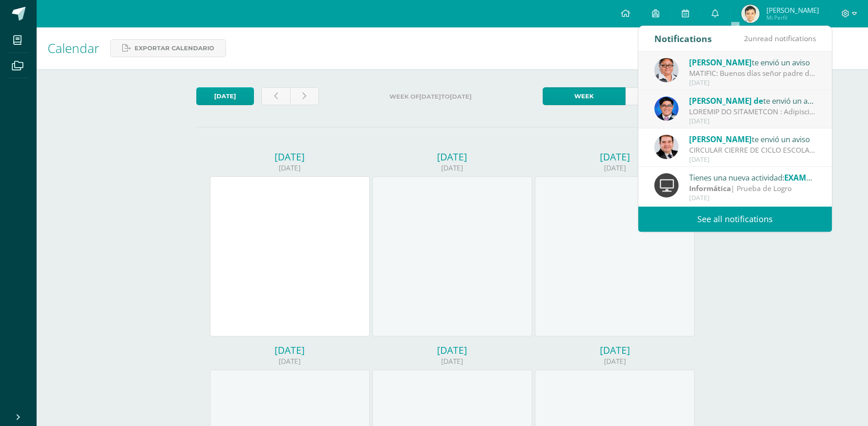  I want to click on strong: Informática, so click(710, 188).